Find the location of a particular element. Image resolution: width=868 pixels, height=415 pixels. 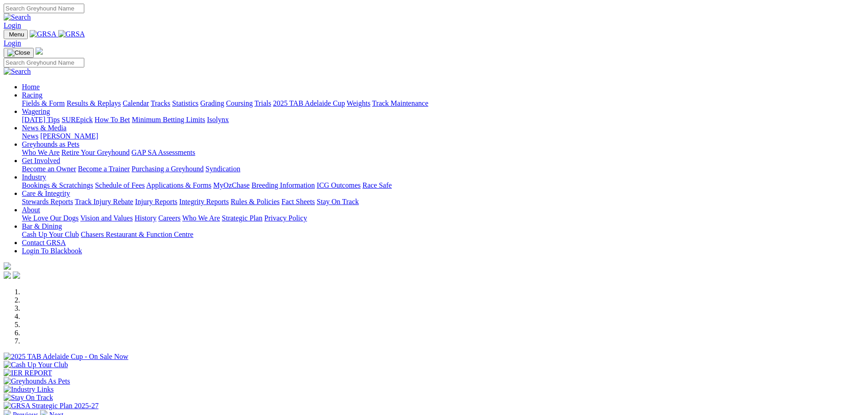

img: Industry Links is located at coordinates (29, 390).